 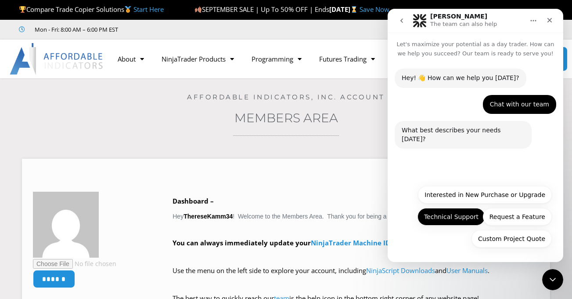 I want to click on a: Reviews, so click(x=405, y=59).